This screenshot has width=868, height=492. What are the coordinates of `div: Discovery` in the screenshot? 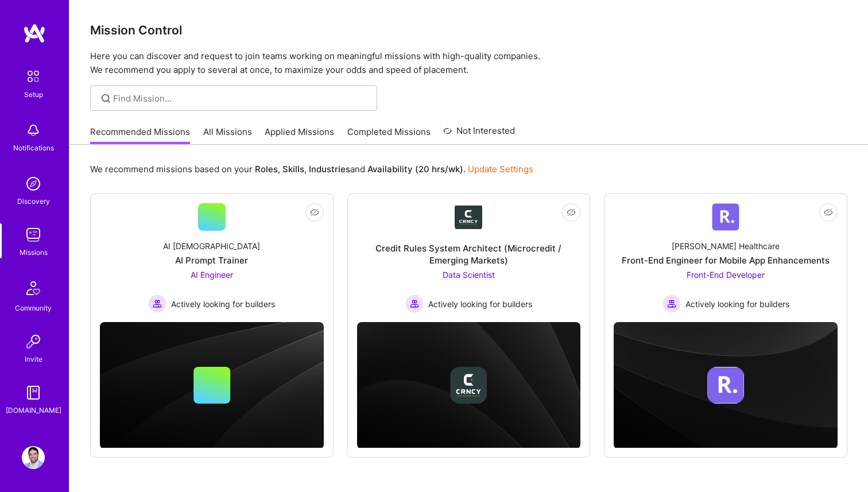 It's located at (33, 201).